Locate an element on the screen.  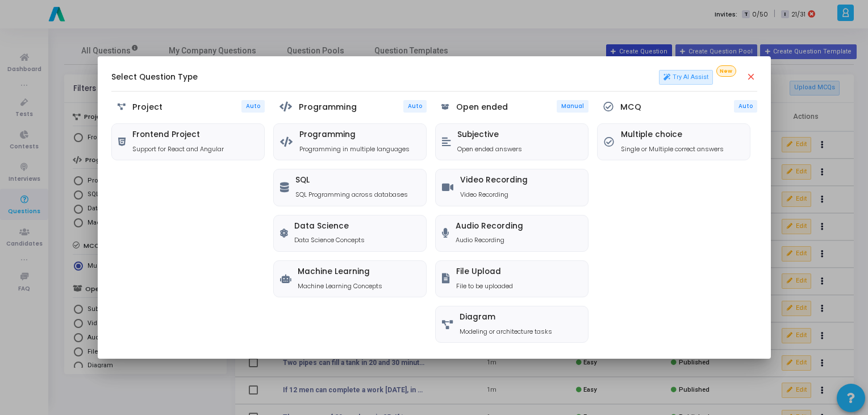
p: Support for React and Angular is located at coordinates (178, 149).